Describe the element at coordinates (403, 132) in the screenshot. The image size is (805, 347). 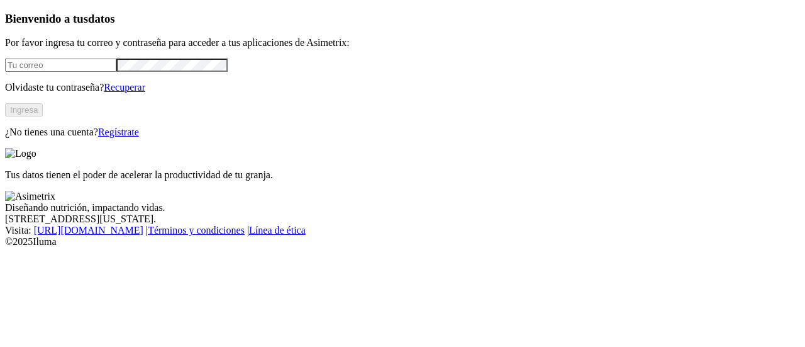
I see `p: ¿No tienes una cuenta?` at that location.